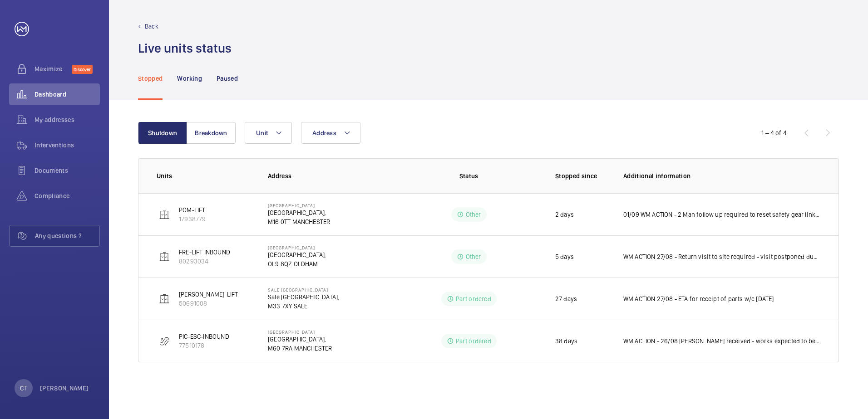 Image resolution: width=868 pixels, height=419 pixels. I want to click on p: Additional information, so click(722, 176).